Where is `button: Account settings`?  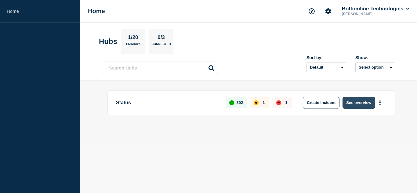
button: Account settings is located at coordinates (328, 11).